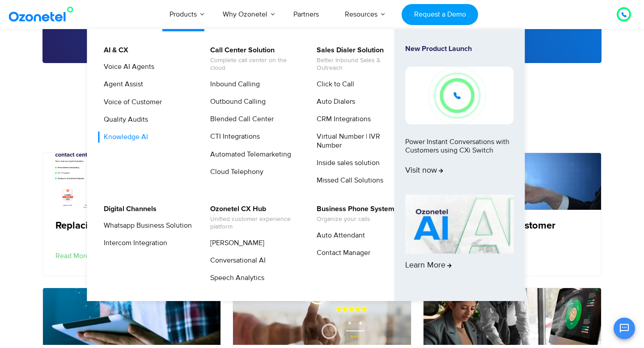 This screenshot has height=348, width=644. I want to click on a: Outbound Calling, so click(236, 101).